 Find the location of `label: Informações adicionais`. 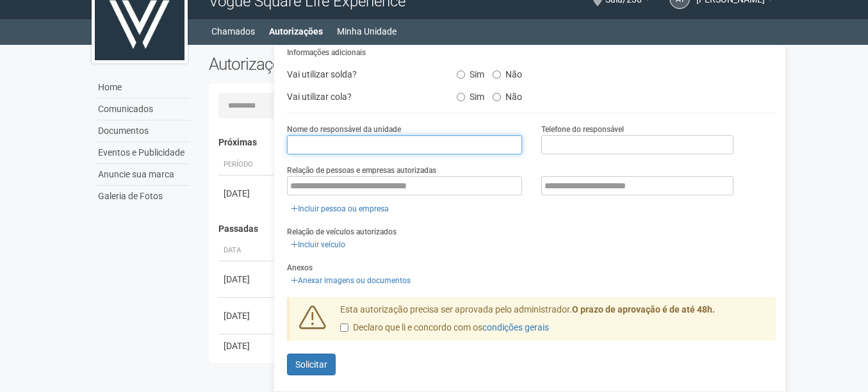

label: Informações adicionais is located at coordinates (326, 52).